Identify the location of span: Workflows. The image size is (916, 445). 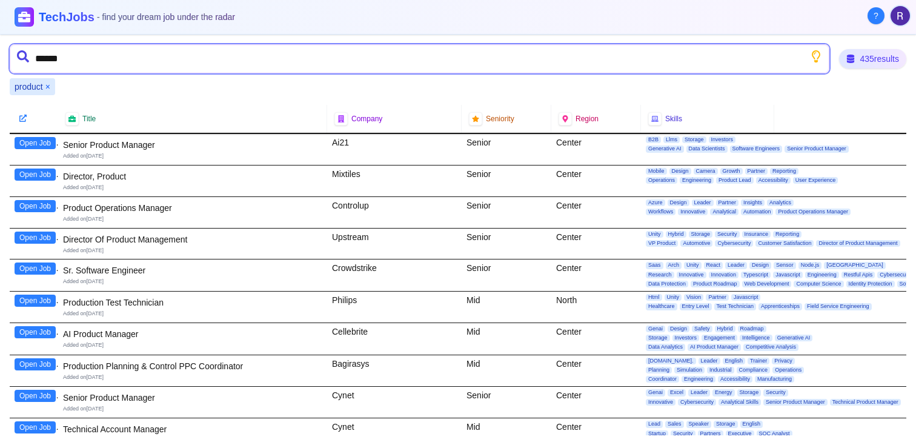
(661, 212).